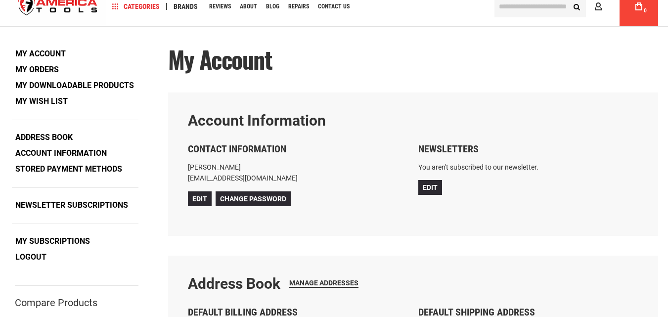 This screenshot has height=317, width=668. Describe the element at coordinates (272, 6) in the screenshot. I see `span: Blog` at that location.